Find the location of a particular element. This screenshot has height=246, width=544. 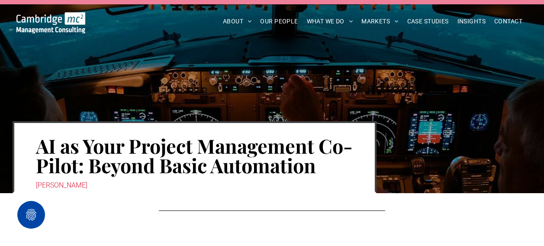

a: WHAT WE DO is located at coordinates (330, 21).